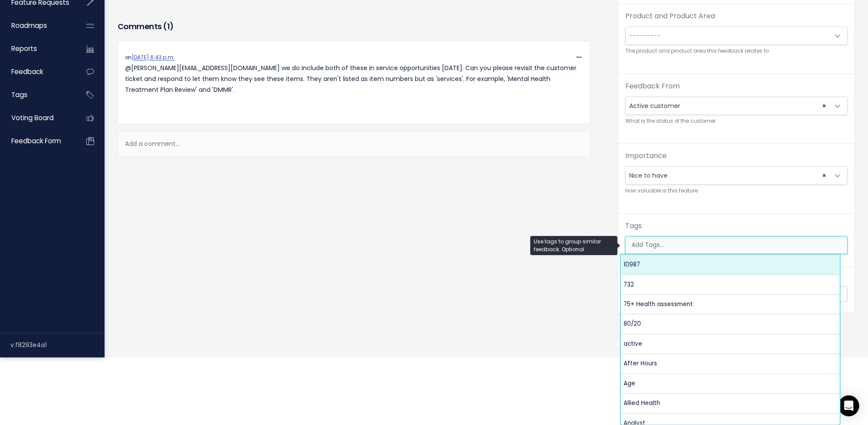  I want to click on a: Reports, so click(37, 49).